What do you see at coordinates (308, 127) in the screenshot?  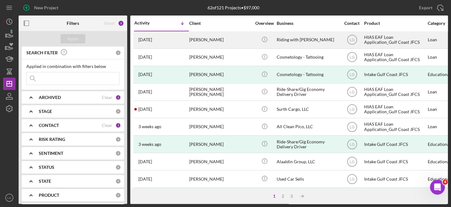 I see `div: All Clean Pico, LLC` at bounding box center [308, 127].